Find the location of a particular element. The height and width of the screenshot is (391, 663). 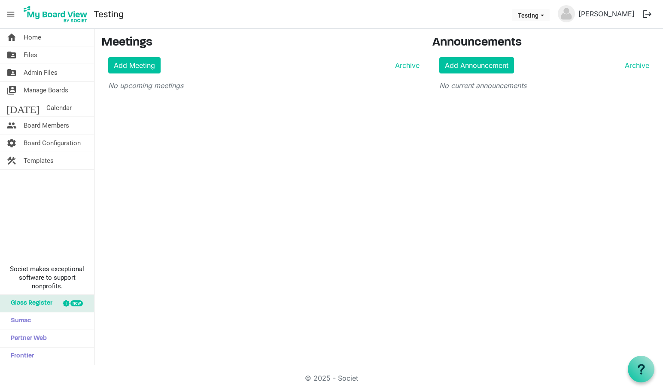

a: Add Meeting is located at coordinates (134, 65).